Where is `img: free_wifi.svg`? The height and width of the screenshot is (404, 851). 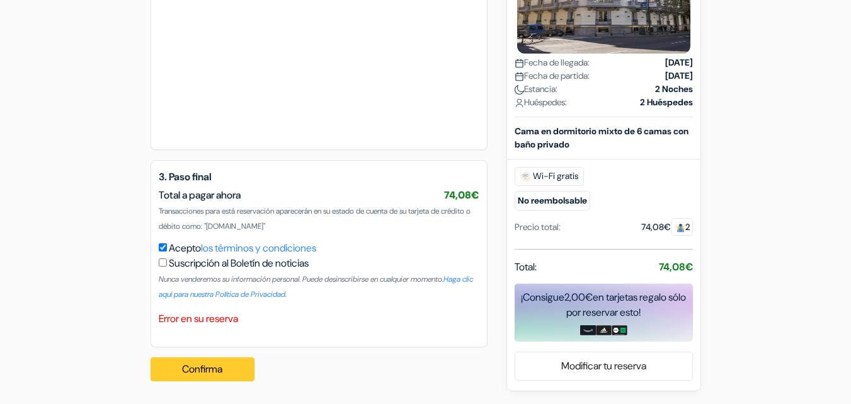 img: free_wifi.svg is located at coordinates (525, 176).